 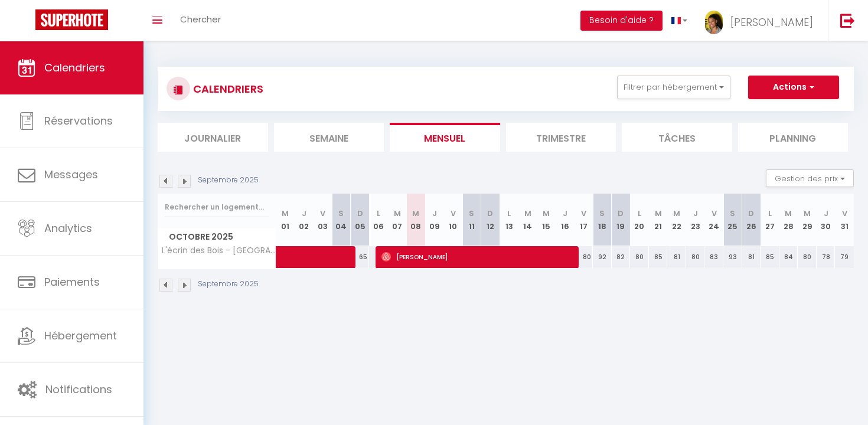 What do you see at coordinates (435, 219) in the screenshot?
I see `th: 09` at bounding box center [435, 219].